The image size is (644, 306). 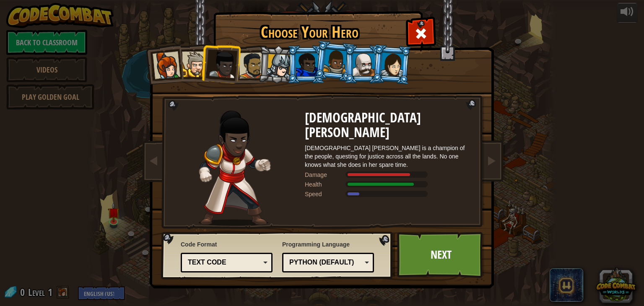 What do you see at coordinates (277, 65) in the screenshot?
I see `li: Hattori Hanzō` at bounding box center [277, 65].